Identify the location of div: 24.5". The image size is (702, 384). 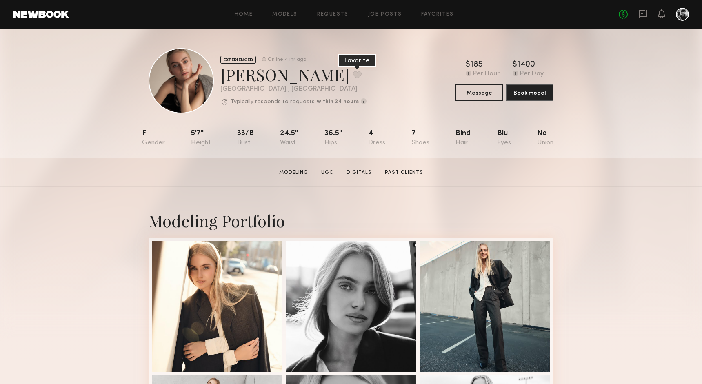
(289, 138).